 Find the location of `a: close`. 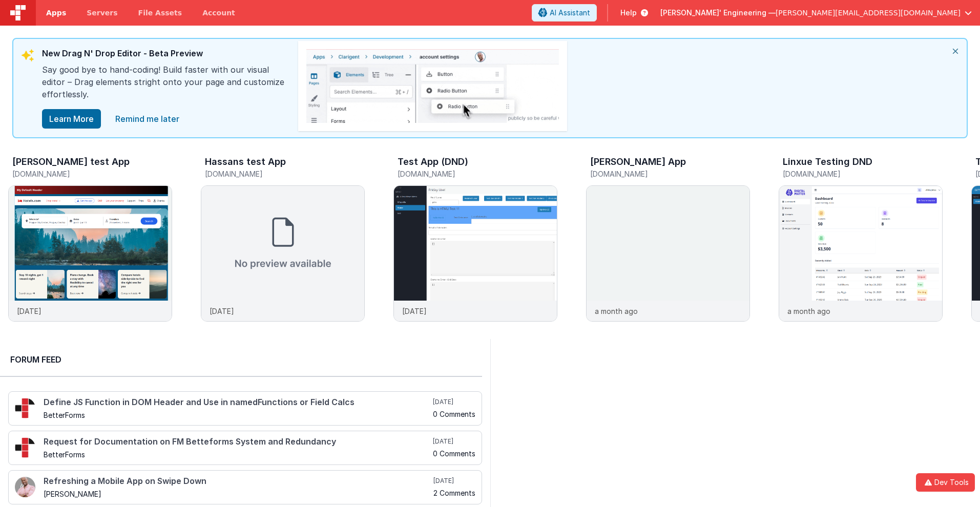

a: close is located at coordinates (147, 119).